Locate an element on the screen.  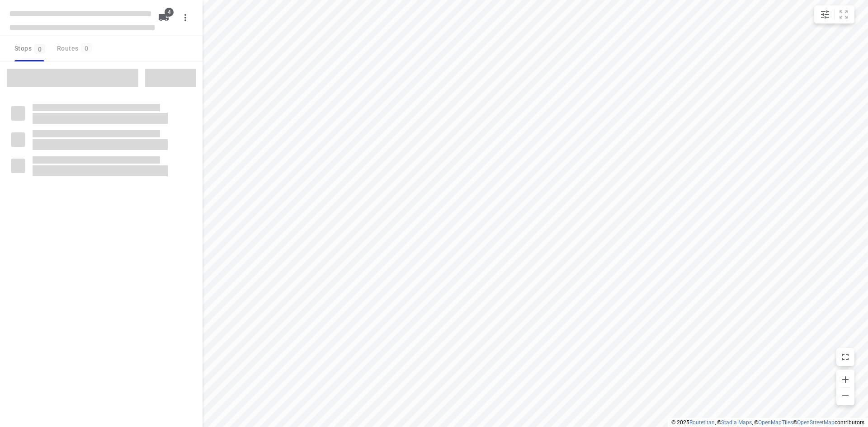
a: OpenMapTiles is located at coordinates (775, 423).